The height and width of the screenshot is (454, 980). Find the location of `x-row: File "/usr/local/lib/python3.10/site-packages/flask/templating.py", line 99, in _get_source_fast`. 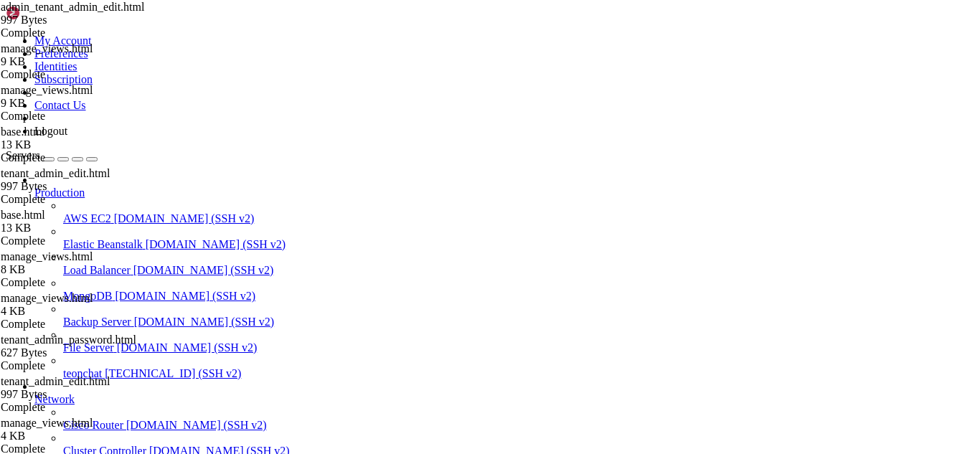

x-row: File "/usr/local/lib/python3.10/site-packages/flask/templating.py", line 99, in _get_source_fast is located at coordinates (400, 327).